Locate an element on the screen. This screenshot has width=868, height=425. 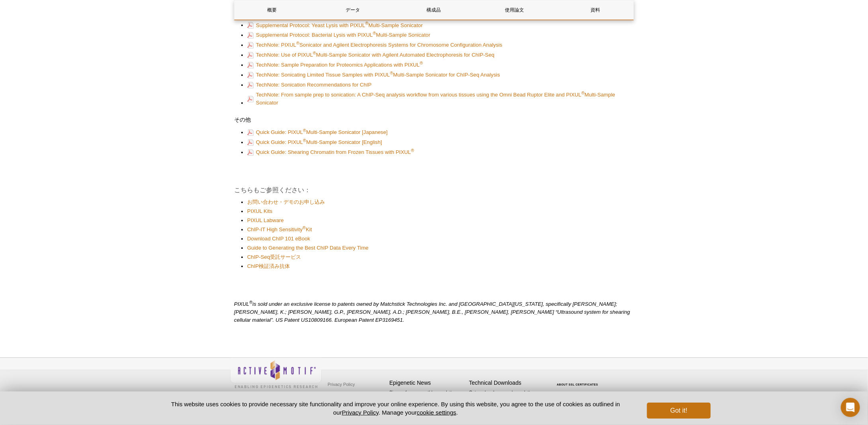
img: Active Motif, is located at coordinates (276, 374).